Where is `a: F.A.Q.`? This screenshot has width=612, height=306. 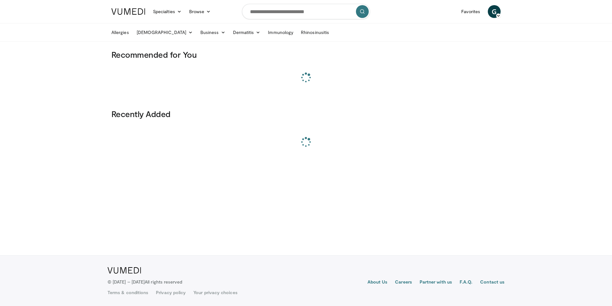
a: F.A.Q. is located at coordinates (466, 282).